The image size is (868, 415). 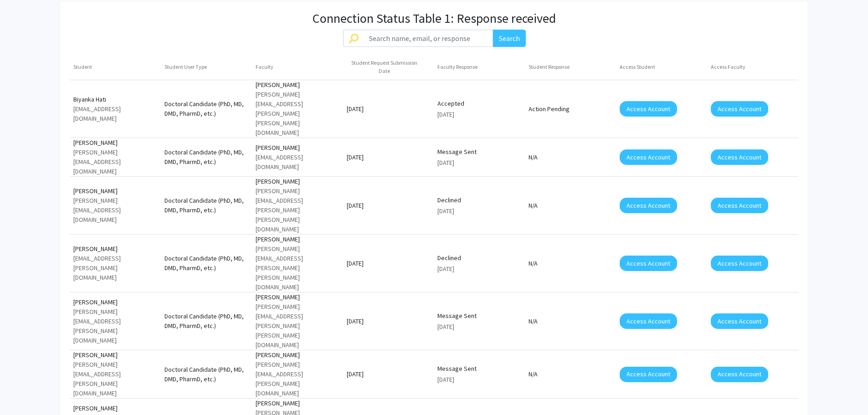 What do you see at coordinates (428, 38) in the screenshot?
I see `input: Search name, email, or response` at bounding box center [428, 38].